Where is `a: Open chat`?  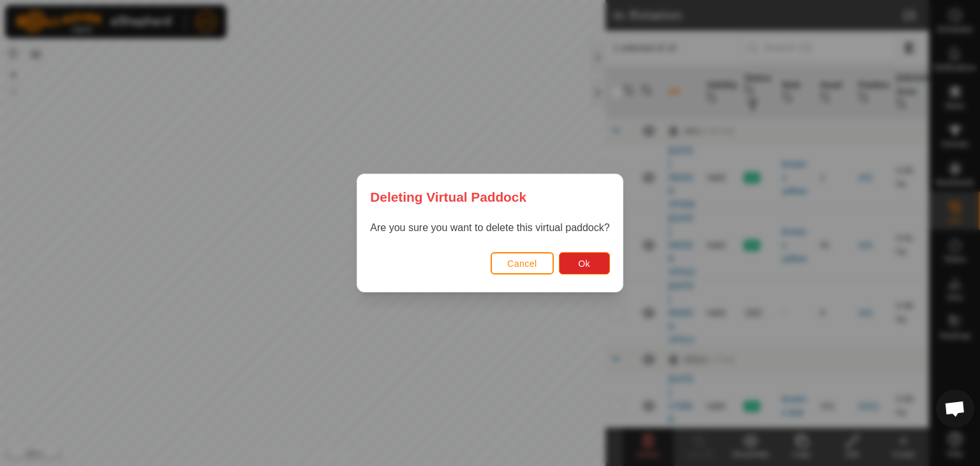
a: Open chat is located at coordinates (955, 409).